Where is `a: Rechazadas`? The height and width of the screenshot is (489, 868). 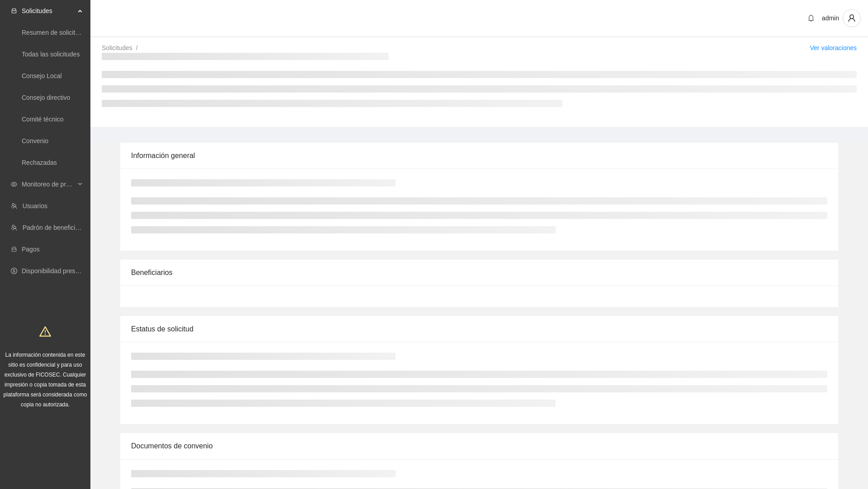 a: Rechazadas is located at coordinates (39, 163).